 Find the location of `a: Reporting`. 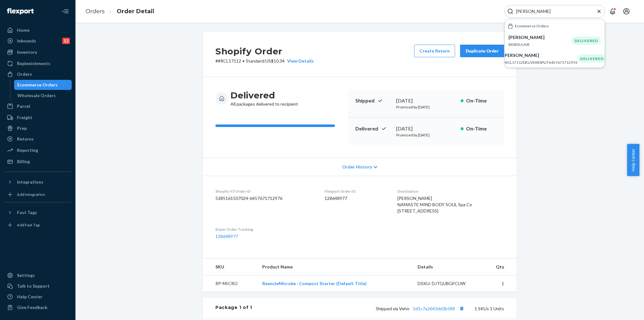

a: Reporting is located at coordinates (38, 150).